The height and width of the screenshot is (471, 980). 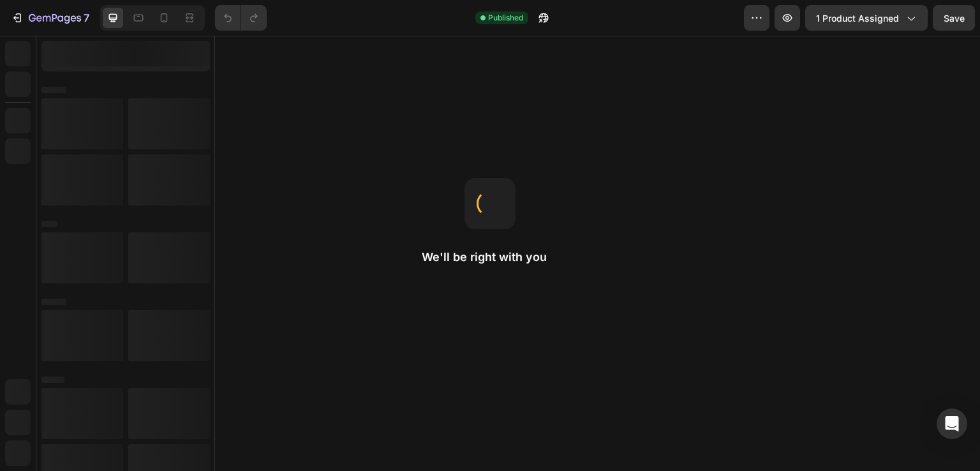 I want to click on div: Undo/Redo, so click(x=240, y=18).